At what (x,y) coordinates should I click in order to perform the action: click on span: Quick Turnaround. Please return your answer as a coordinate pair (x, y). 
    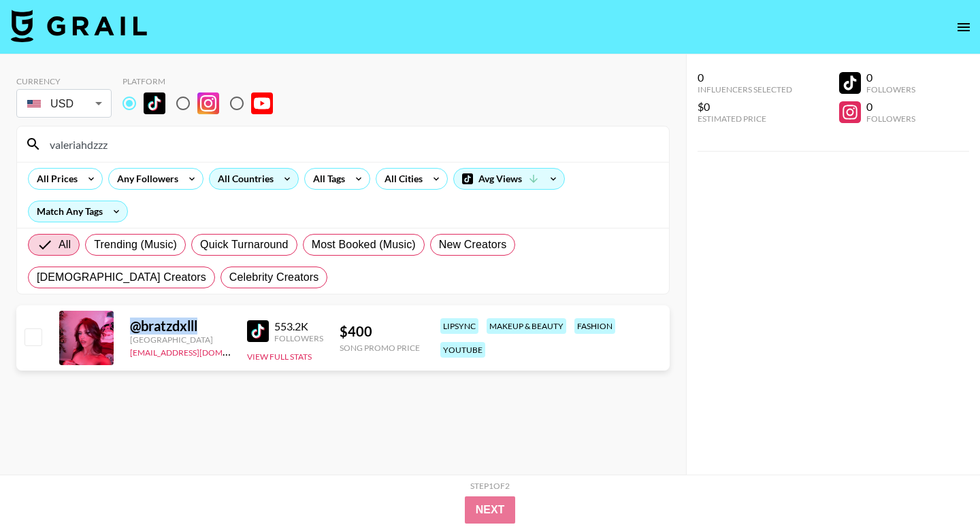
    Looking at the image, I should click on (244, 245).